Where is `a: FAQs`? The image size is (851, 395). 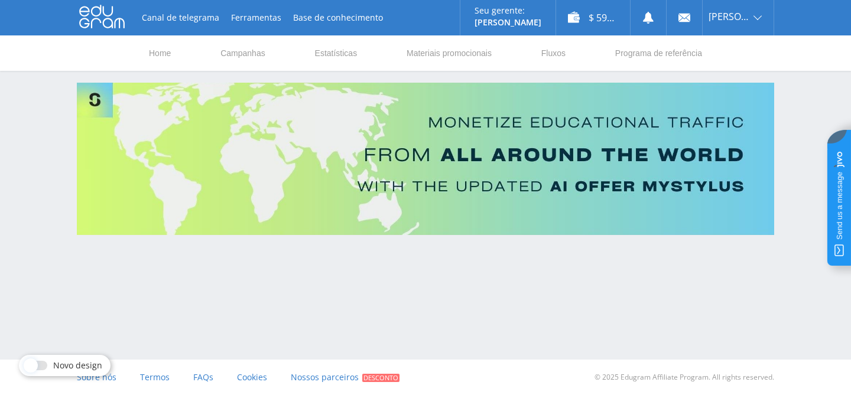 a: FAQs is located at coordinates (203, 378).